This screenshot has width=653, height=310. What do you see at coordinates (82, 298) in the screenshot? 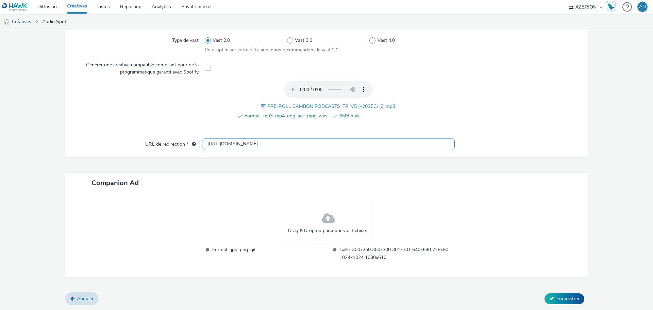
I see `a: Annuler` at bounding box center [82, 298].